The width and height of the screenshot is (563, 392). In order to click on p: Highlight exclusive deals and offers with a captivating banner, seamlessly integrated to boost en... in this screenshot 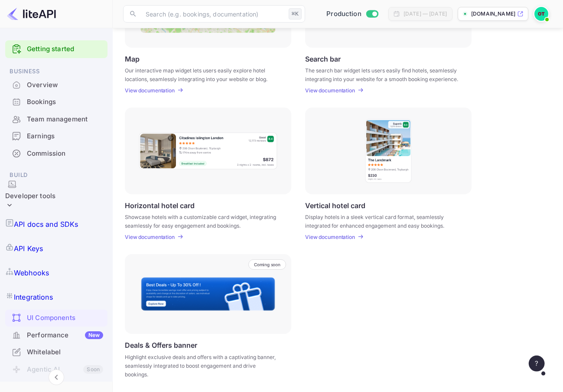, I will do `click(202, 366)`.